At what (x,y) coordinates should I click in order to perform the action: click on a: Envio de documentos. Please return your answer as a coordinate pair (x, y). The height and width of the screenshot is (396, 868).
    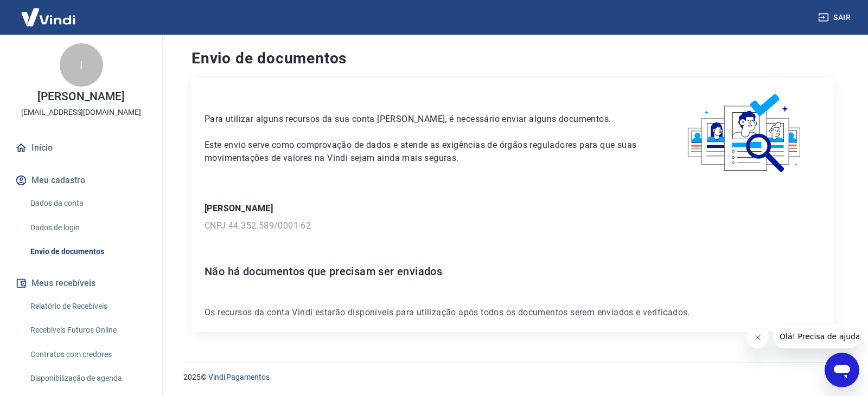
    Looking at the image, I should click on (87, 251).